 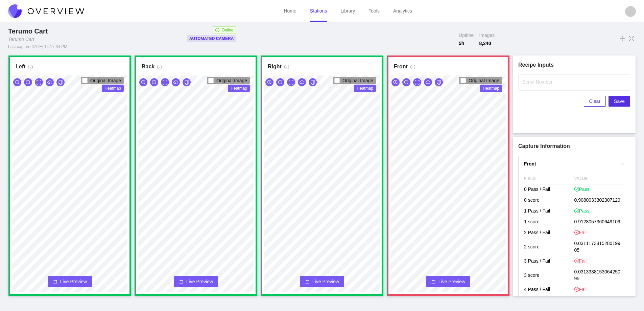 What do you see at coordinates (348, 11) in the screenshot?
I see `a: Library` at bounding box center [348, 11].